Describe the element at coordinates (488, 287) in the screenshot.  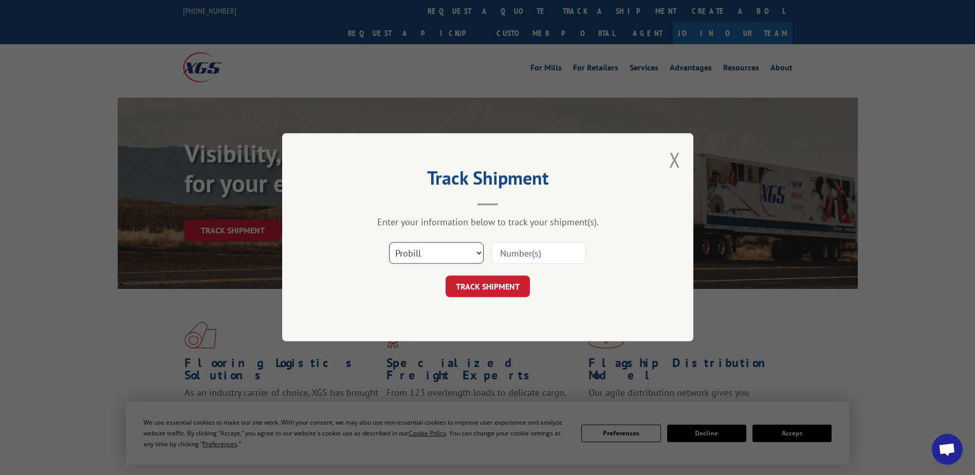
I see `button: TRACK SHIPMENT` at that location.